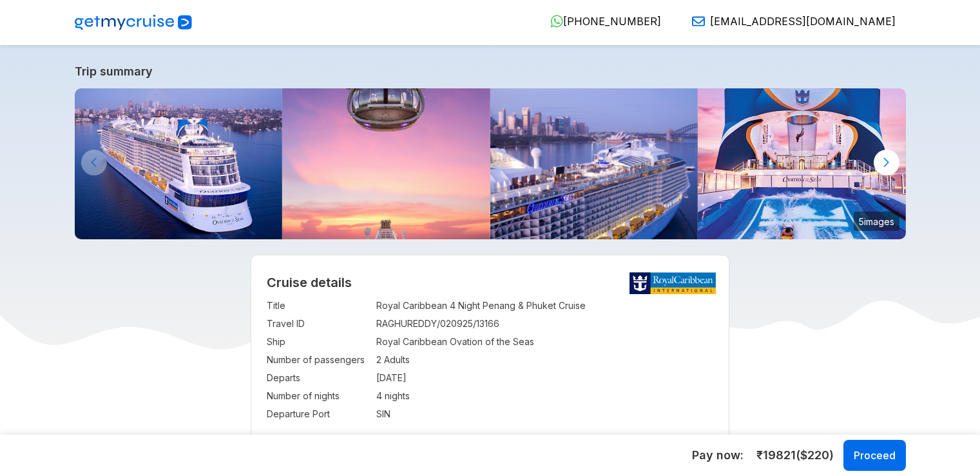 The image size is (980, 476). I want to click on td: Departure Port, so click(318, 414).